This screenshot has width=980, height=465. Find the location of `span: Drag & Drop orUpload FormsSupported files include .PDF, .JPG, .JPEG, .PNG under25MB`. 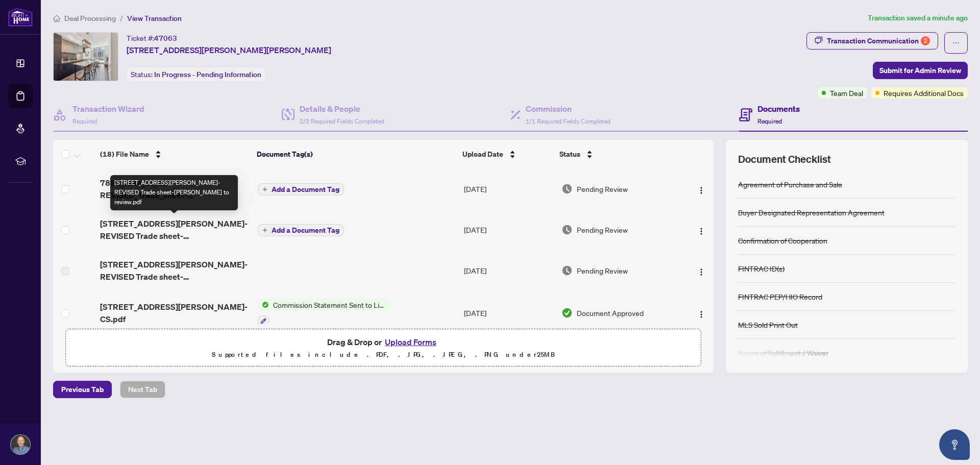

span: Drag & Drop orUpload FormsSupported files include .PDF, .JPG, .JPEG, .PNG under25MB is located at coordinates (383, 348).